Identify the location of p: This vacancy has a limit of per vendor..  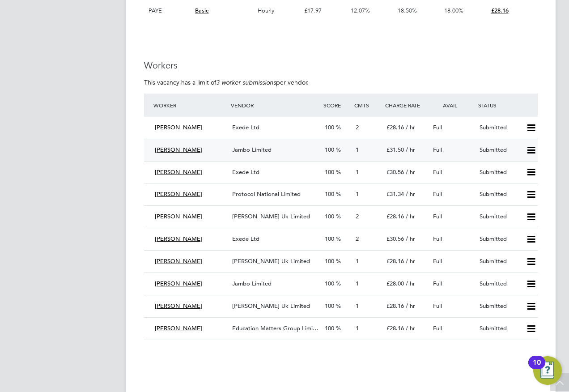
(341, 82).